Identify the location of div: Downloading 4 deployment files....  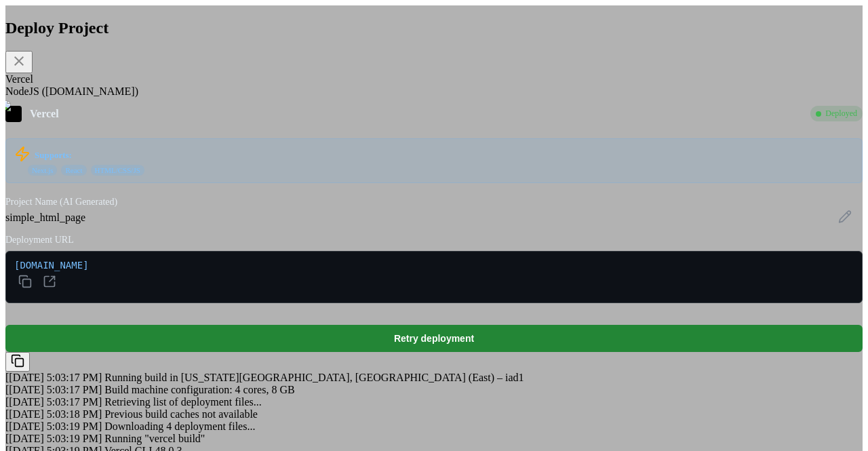
(434, 426).